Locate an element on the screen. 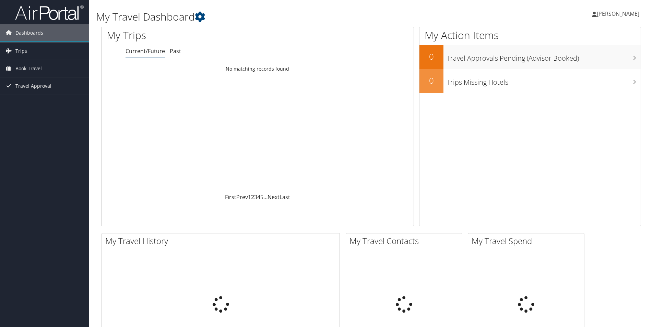  a: 0Travel Approvals Pending (Advisor Booked) is located at coordinates (529, 57).